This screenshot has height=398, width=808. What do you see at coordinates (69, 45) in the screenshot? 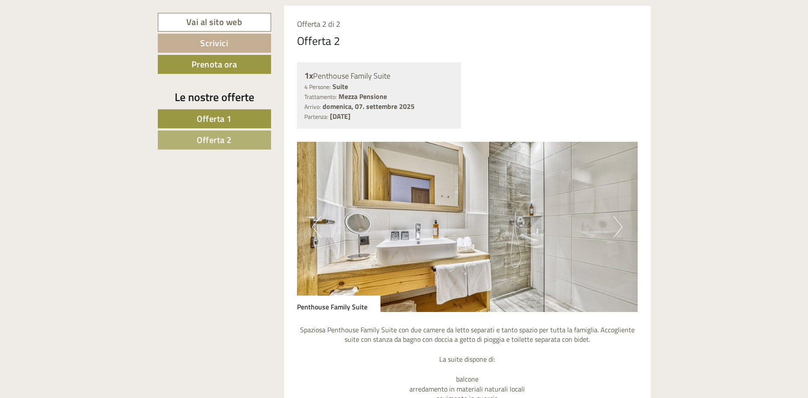
I see `small: 20:18` at bounding box center [69, 45].